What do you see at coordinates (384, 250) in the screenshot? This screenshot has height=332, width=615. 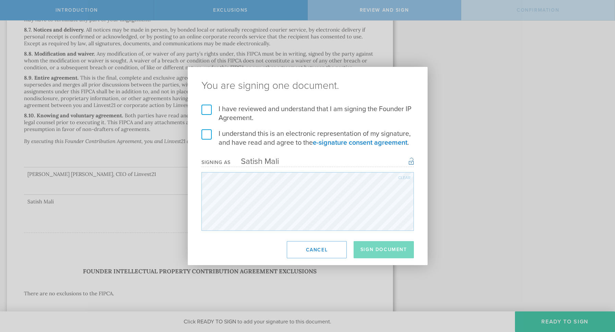 I see `button: Sign Document` at bounding box center [384, 250].